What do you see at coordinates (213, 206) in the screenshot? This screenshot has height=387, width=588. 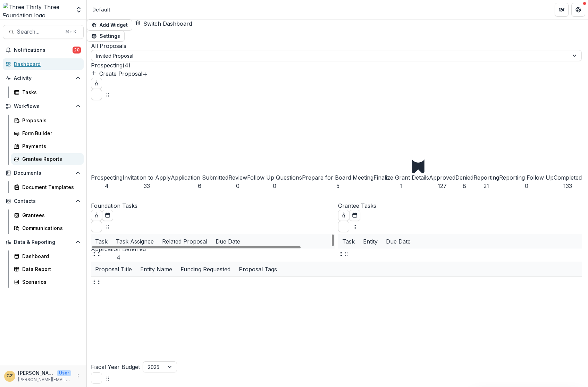 I see `p: Foundation Tasks` at bounding box center [213, 206].